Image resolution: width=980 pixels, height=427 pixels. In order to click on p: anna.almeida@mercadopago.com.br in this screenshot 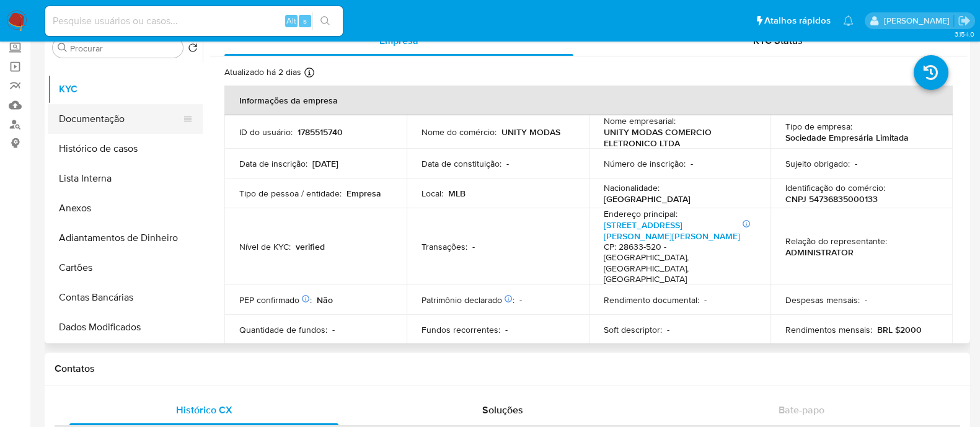, I will do `click(918, 20)`.